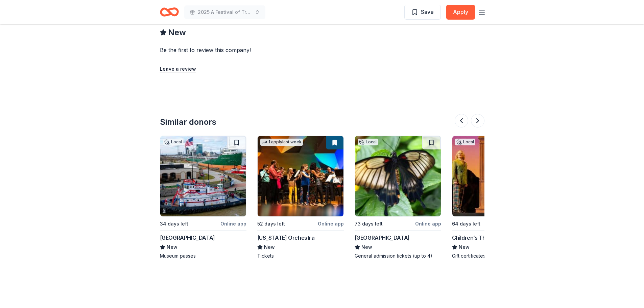 Image resolution: width=644 pixels, height=308 pixels. What do you see at coordinates (496, 256) in the screenshot?
I see `div: Gift certificates` at bounding box center [496, 256].